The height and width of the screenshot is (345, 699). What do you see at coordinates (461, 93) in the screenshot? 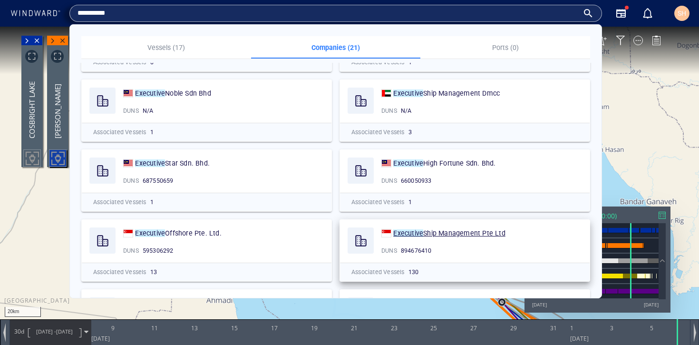
I see `span: Ship Management Dmcc` at bounding box center [461, 93].